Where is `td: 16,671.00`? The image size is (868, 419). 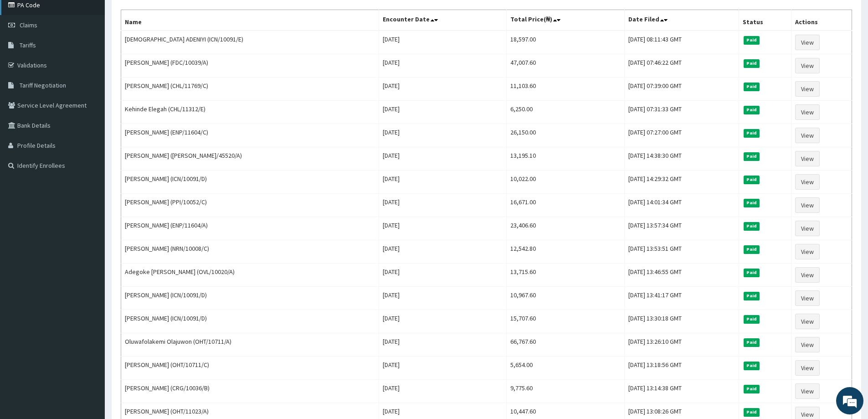
td: 16,671.00 is located at coordinates (566, 205).